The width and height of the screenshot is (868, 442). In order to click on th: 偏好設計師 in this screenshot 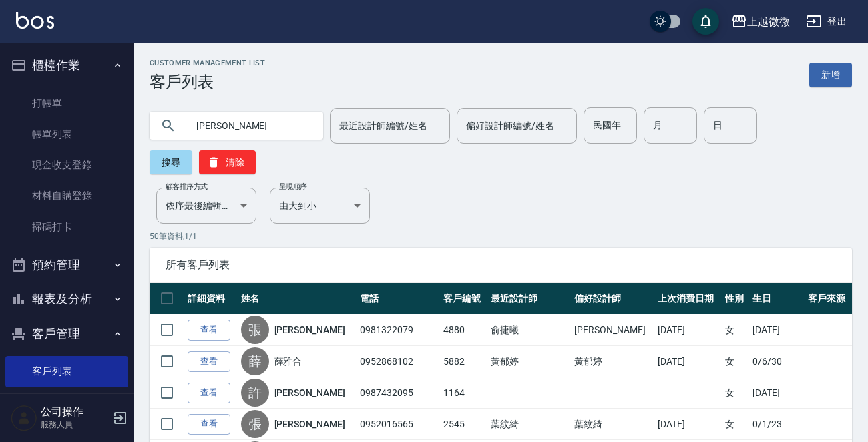, I will do `click(612, 298)`.